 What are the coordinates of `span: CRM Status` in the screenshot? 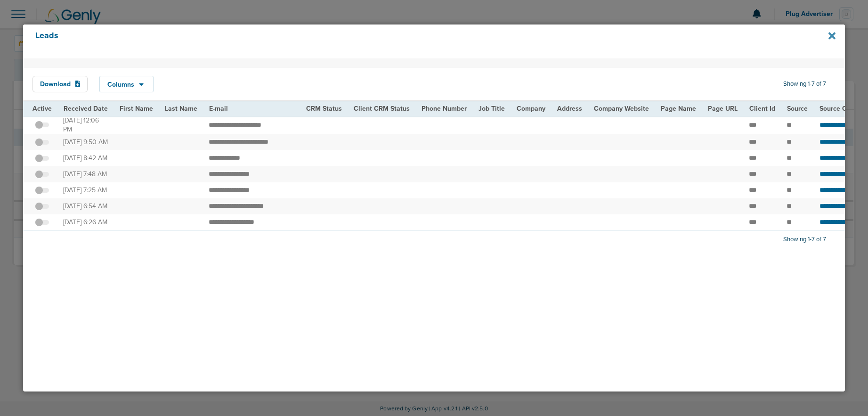 It's located at (324, 108).